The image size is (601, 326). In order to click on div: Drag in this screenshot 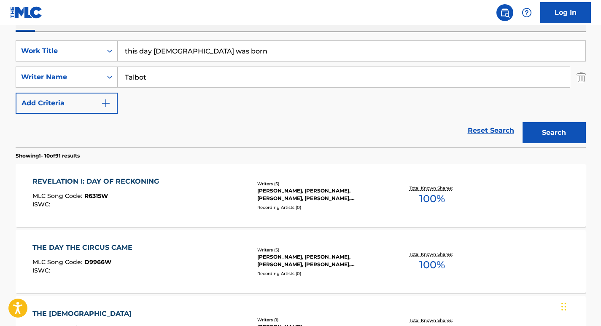, I will do `click(564, 307)`.